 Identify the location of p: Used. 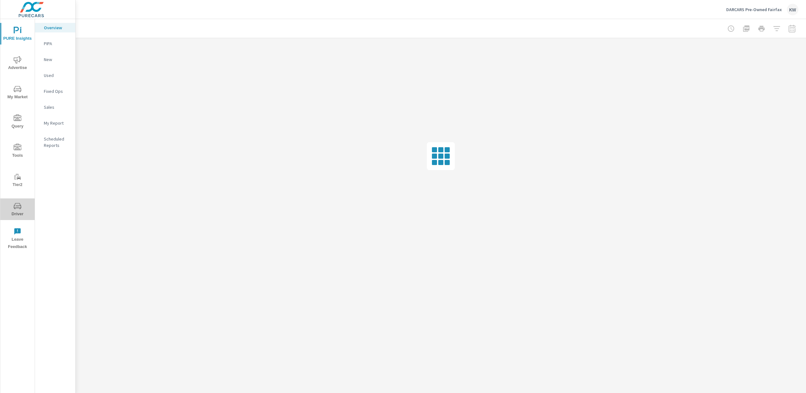
(57, 75).